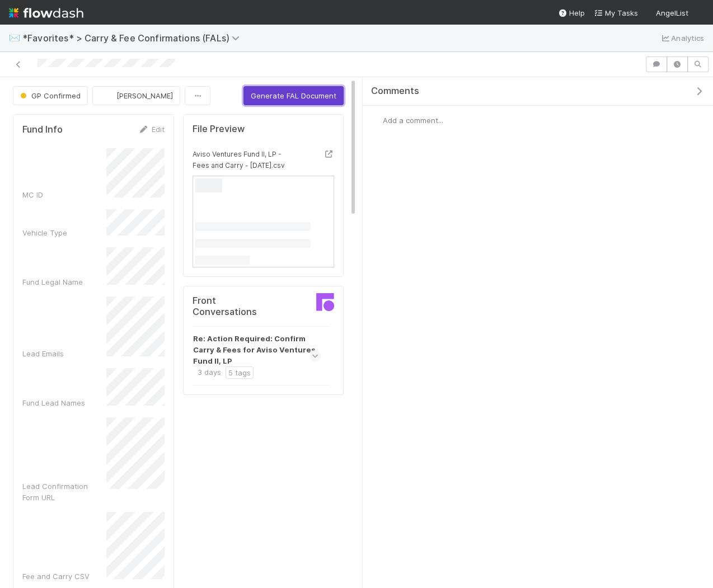 This screenshot has height=588, width=713. I want to click on span: Add a comment..., so click(413, 120).